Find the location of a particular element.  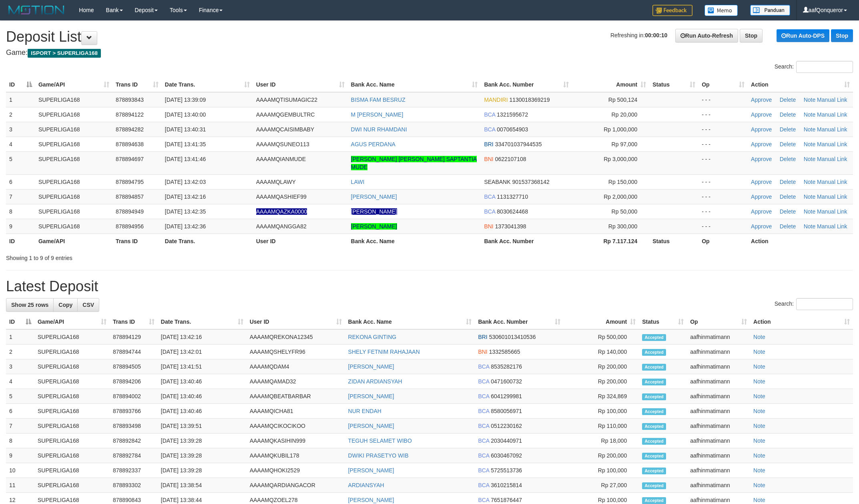

th: Trans ID: activate to sort column ascending is located at coordinates (137, 84).